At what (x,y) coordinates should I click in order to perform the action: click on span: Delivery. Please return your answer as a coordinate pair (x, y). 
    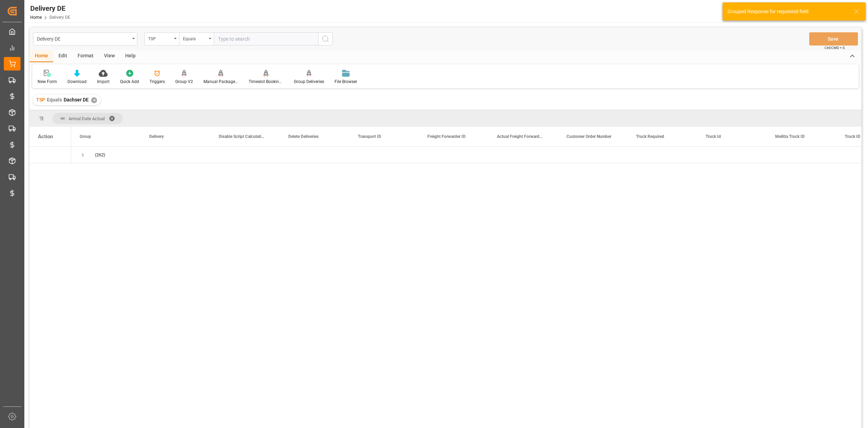
    Looking at the image, I should click on (157, 137).